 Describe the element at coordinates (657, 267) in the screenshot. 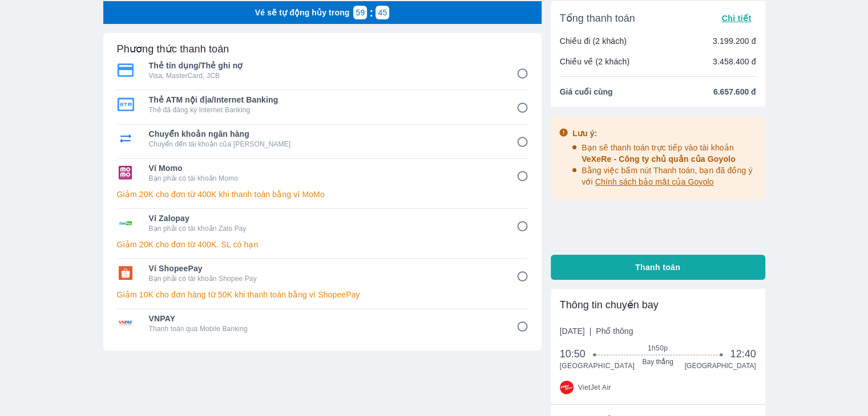

I see `span: Thanh toán` at that location.